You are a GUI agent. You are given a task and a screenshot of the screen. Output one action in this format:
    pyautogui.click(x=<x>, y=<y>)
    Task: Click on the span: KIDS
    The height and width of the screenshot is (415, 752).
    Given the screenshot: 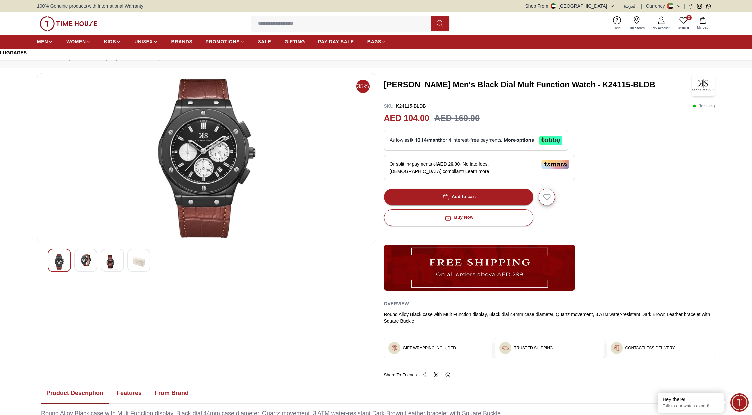 What is the action you would take?
    pyautogui.click(x=110, y=42)
    